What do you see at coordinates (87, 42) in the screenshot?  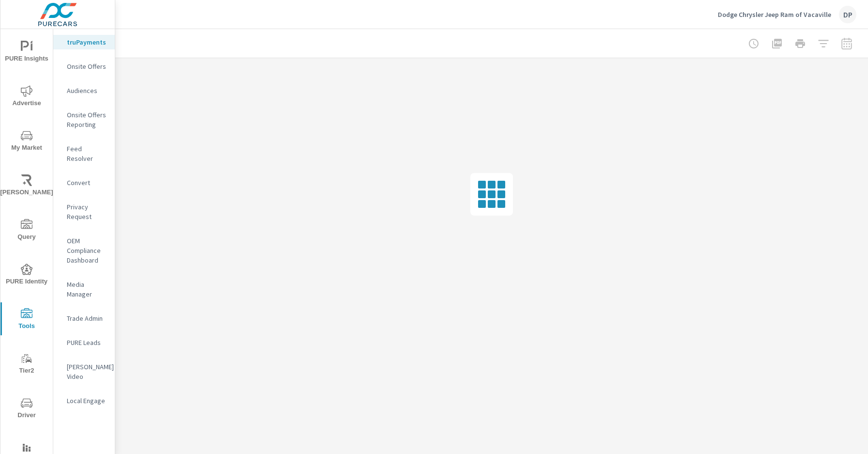 I see `p: truPayments` at bounding box center [87, 42].